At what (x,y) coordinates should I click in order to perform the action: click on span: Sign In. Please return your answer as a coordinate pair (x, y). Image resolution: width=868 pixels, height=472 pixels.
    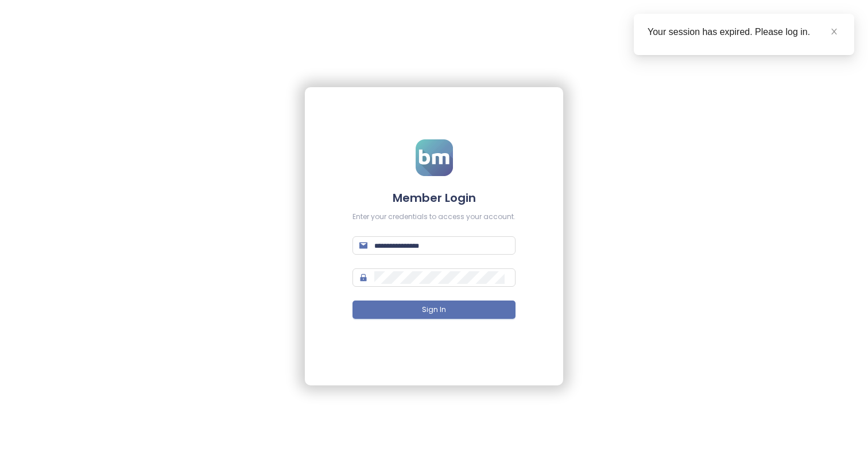
    Looking at the image, I should click on (434, 310).